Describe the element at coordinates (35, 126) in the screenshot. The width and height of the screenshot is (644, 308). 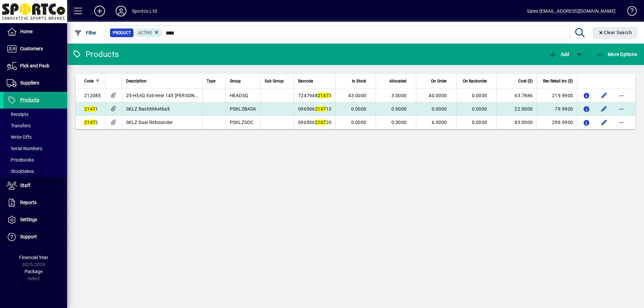
I see `a: Transfers` at that location.